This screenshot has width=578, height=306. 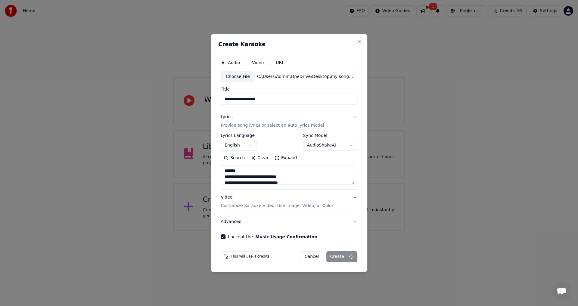 What do you see at coordinates (258, 63) in the screenshot?
I see `label: Video` at bounding box center [258, 63].